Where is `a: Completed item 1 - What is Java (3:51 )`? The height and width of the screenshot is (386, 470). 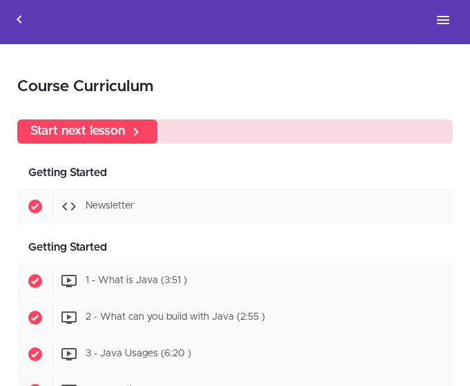 a: Completed item 1 - What is Java (3:51 ) is located at coordinates (235, 281).